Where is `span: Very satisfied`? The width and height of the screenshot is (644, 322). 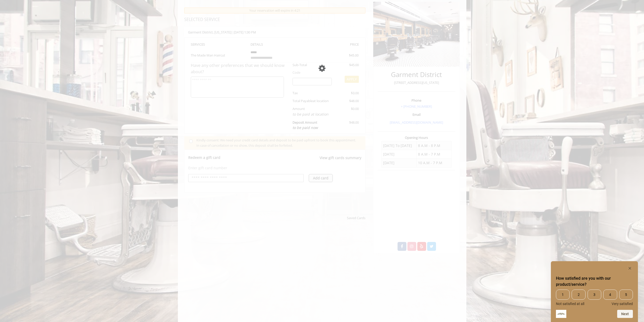
span: Very satisfied is located at coordinates (623, 303).